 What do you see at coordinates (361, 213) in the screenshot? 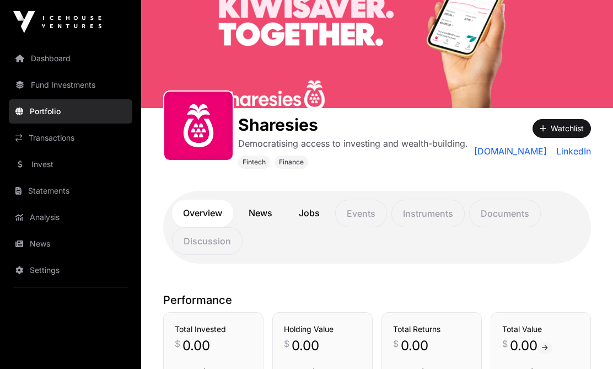
I see `p: Events` at bounding box center [361, 213].